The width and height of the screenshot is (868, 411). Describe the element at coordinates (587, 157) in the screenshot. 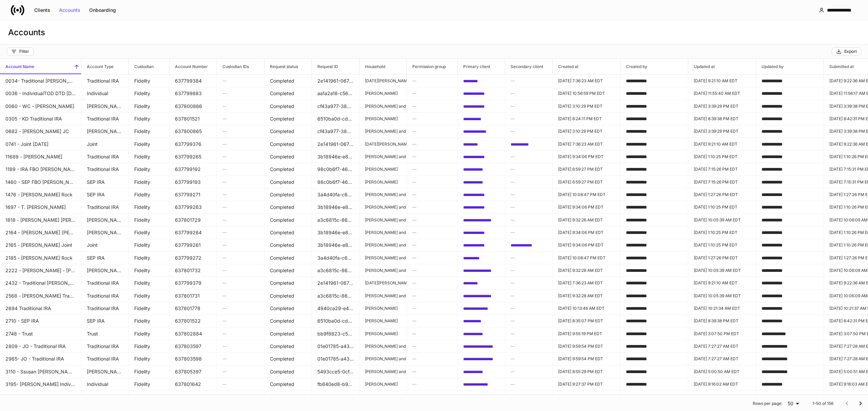

I see `td: 2025-09-03T01:34:06.807Z` at that location.